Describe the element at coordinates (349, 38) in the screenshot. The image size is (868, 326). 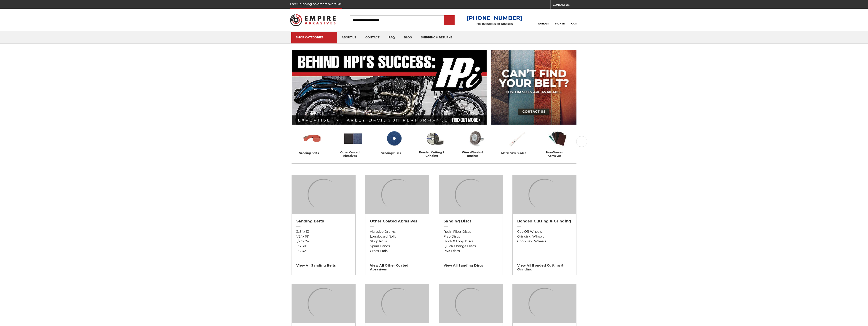
I see `a: about us` at that location.